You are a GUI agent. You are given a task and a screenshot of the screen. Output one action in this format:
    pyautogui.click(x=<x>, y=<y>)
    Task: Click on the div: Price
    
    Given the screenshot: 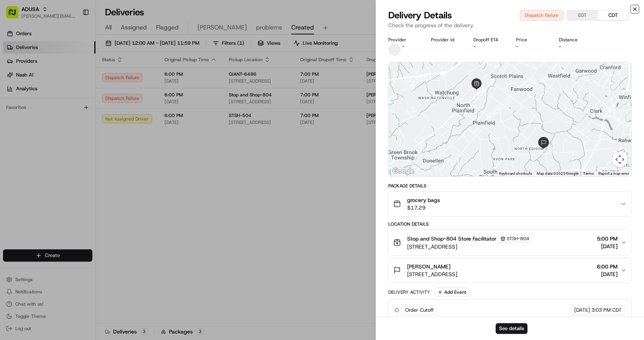 What is the action you would take?
    pyautogui.click(x=531, y=40)
    